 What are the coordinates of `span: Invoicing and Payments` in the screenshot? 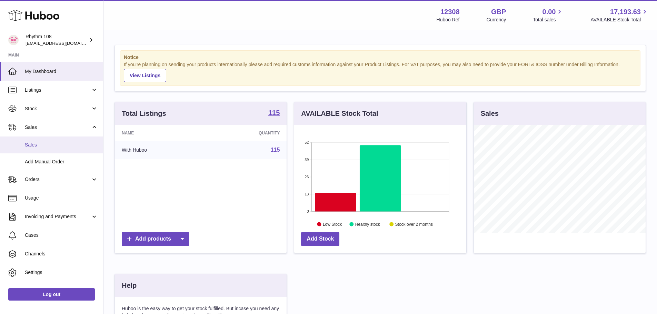 It's located at (58, 217).